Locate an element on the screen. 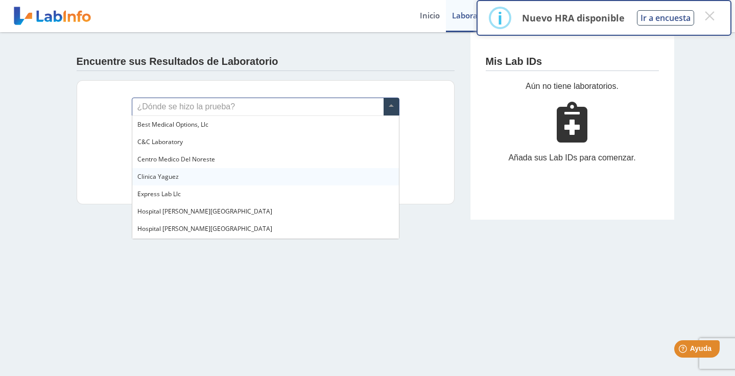  h4: Mis Lab IDs is located at coordinates (514, 62).